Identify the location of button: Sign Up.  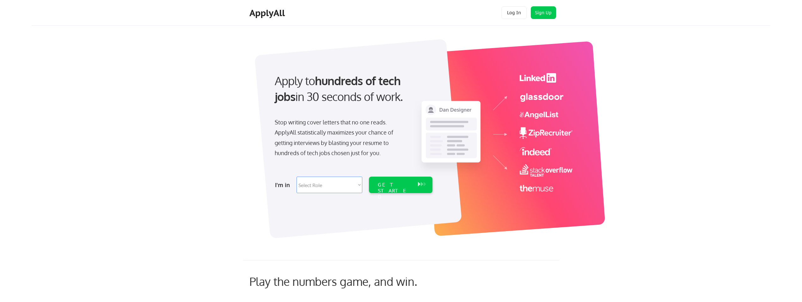
(543, 13).